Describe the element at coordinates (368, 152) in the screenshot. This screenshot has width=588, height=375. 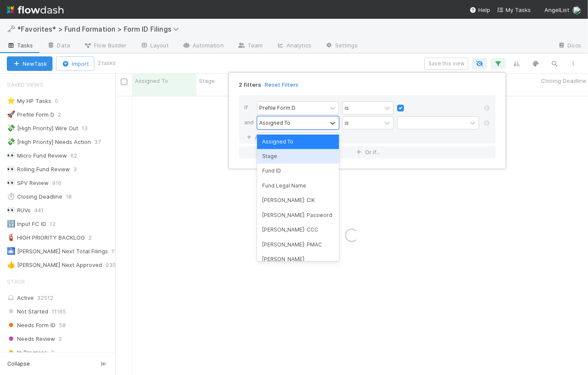
I see `button: Or if...` at that location.